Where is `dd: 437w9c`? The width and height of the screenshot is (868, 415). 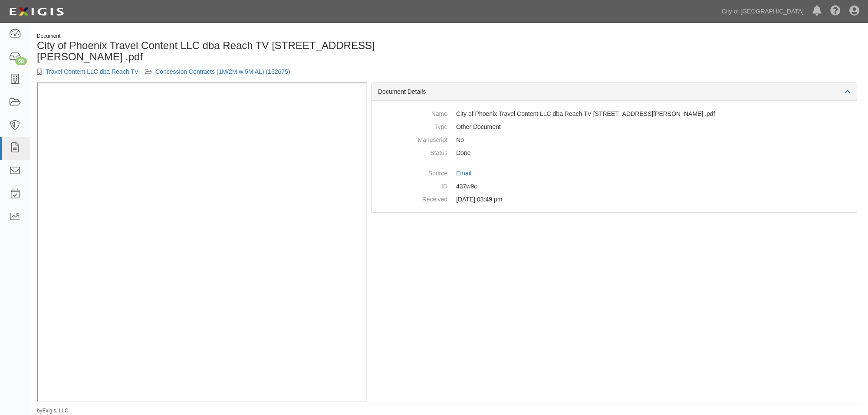
dd: 437w9c is located at coordinates (614, 186).